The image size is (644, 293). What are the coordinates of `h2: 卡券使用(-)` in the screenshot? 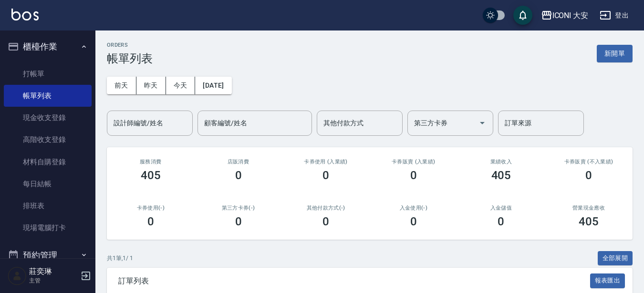 It's located at (150, 208).